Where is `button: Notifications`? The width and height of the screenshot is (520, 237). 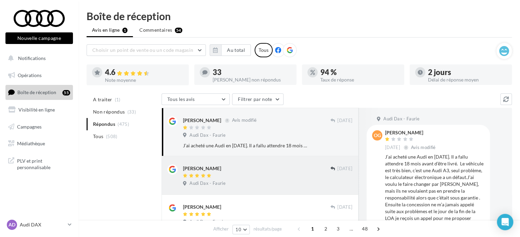 button: Notifications is located at coordinates (38, 58).